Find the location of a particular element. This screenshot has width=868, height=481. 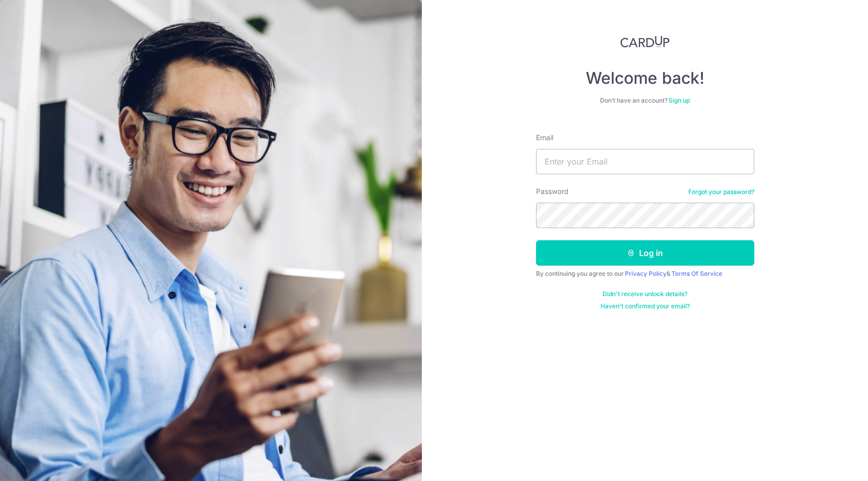

div: By continuing you agree to our & is located at coordinates (645, 274).